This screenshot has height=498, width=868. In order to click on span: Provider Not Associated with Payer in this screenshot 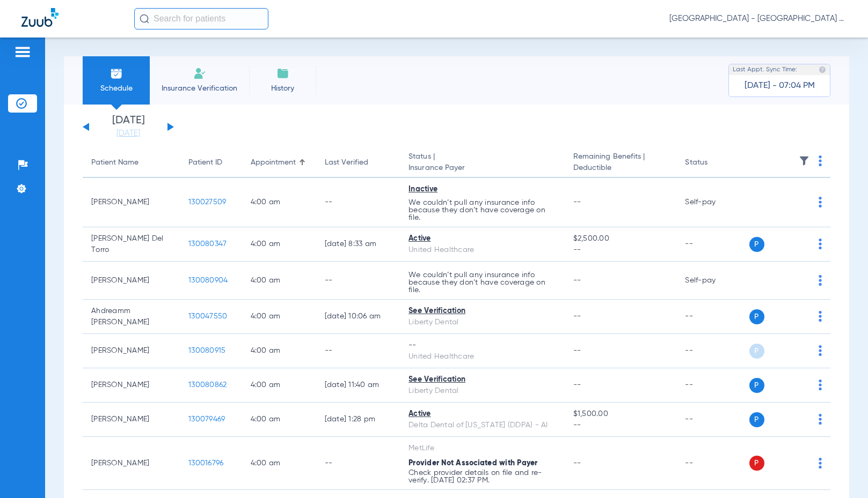, I will do `click(473, 464)`.